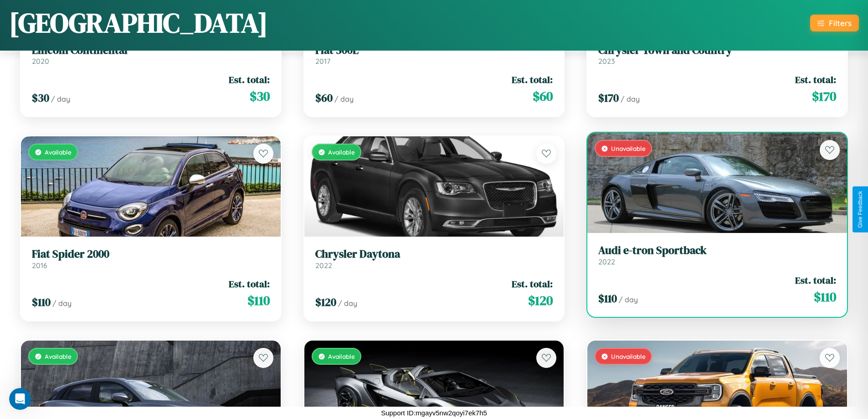 The height and width of the screenshot is (419, 868). Describe the element at coordinates (718, 250) in the screenshot. I see `h3: Audi e-tron Sportback` at that location.